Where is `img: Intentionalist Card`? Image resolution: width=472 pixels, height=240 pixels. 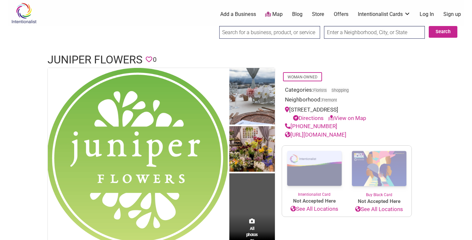 img: Intentionalist Card is located at coordinates (314, 168).